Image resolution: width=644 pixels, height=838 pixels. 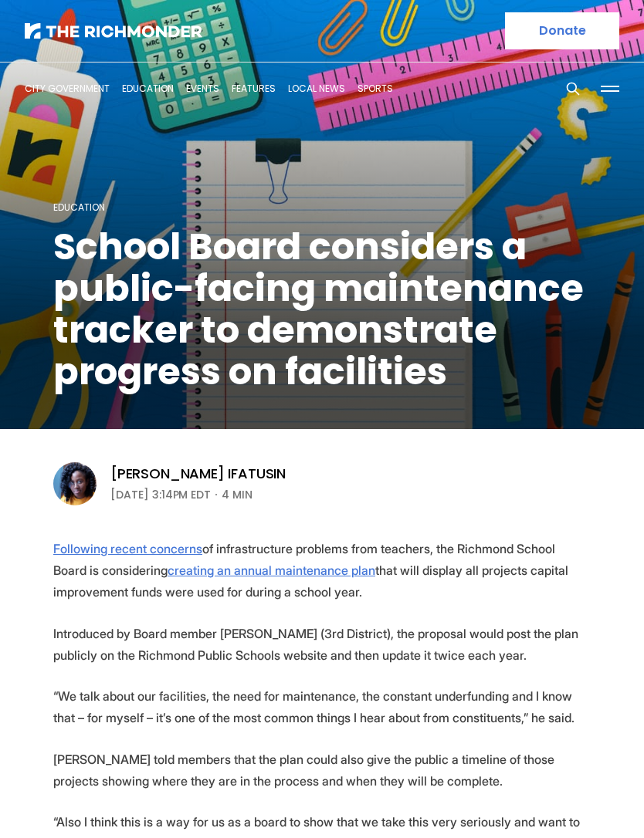 What do you see at coordinates (75, 483) in the screenshot?
I see `img: Victoria A. Ifatusin` at bounding box center [75, 483].